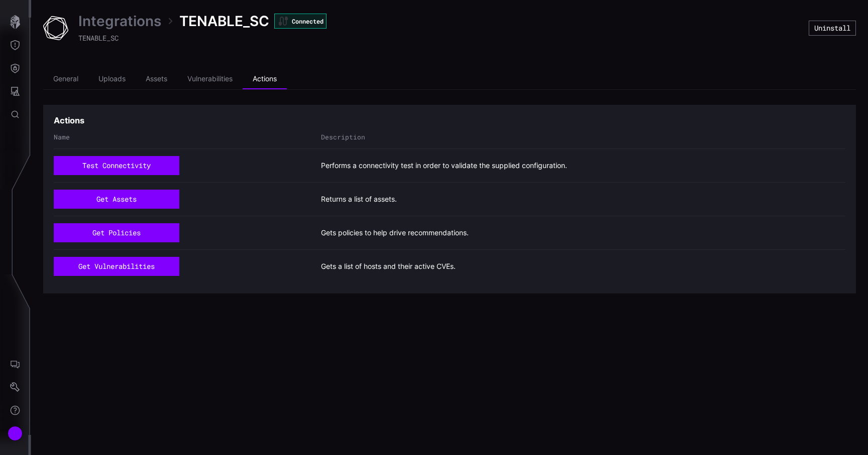 This screenshot has width=868, height=455. Describe the element at coordinates (210, 79) in the screenshot. I see `li: Vulnerabilities` at that location.